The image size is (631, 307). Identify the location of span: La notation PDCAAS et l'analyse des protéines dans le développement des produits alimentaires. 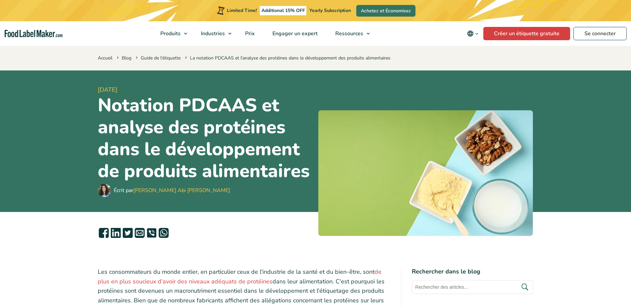
(287, 58).